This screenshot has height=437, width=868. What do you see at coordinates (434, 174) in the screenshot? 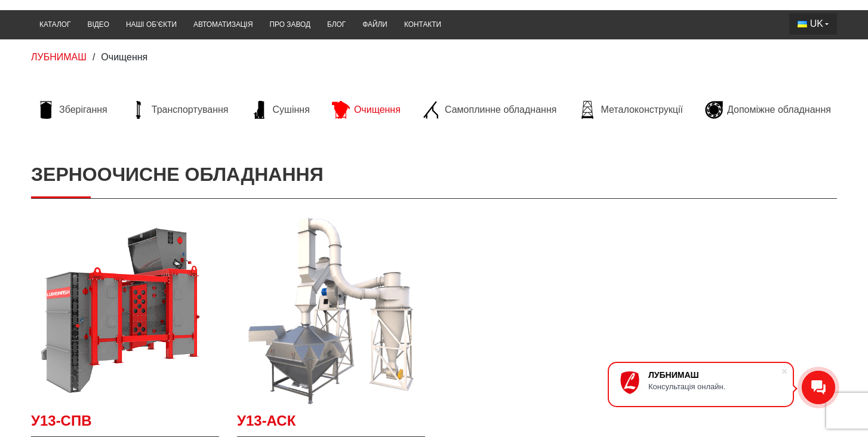
I see `h1: Зерноочисне обладнання` at bounding box center [434, 174].